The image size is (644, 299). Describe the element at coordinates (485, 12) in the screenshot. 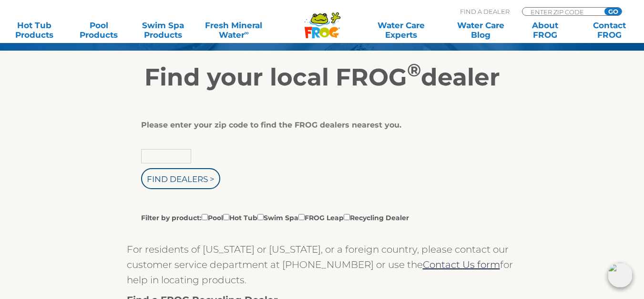

I see `p: Find A Dealer` at that location.